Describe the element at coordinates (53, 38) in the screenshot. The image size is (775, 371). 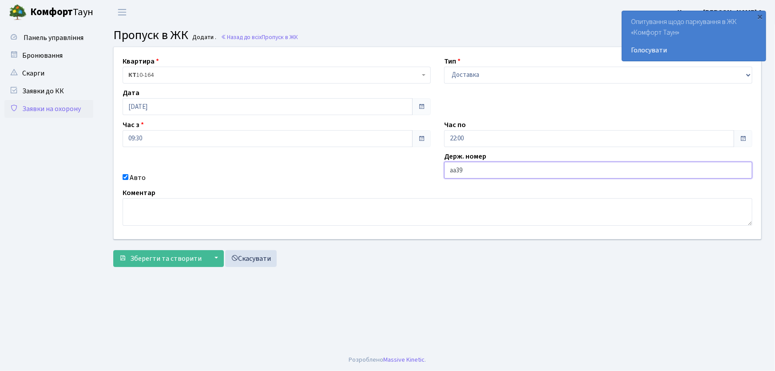
I see `span: Панель управління` at that location.